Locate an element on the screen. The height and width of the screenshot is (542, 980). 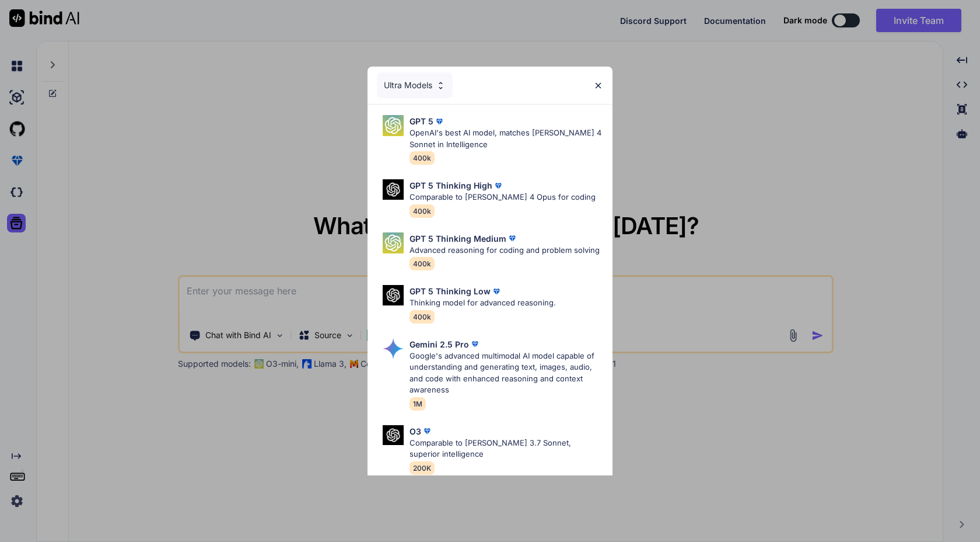
p: Google's advanced multimodal AI model capable of understanding and generating text, images, audio... is located at coordinates (506, 373).